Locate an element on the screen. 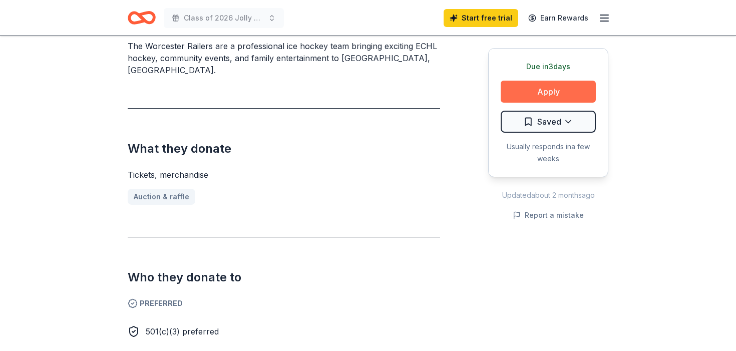 The image size is (736, 351). a: Auction & raffle is located at coordinates (161, 197).